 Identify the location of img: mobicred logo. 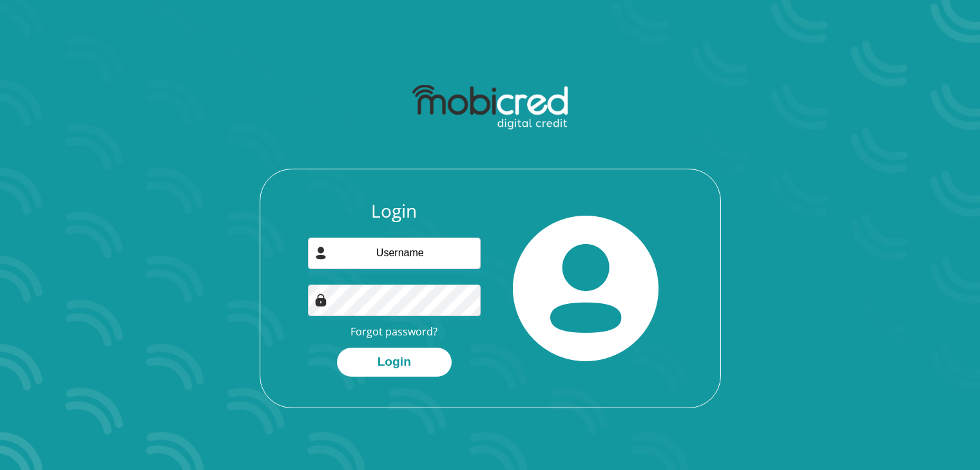
(490, 107).